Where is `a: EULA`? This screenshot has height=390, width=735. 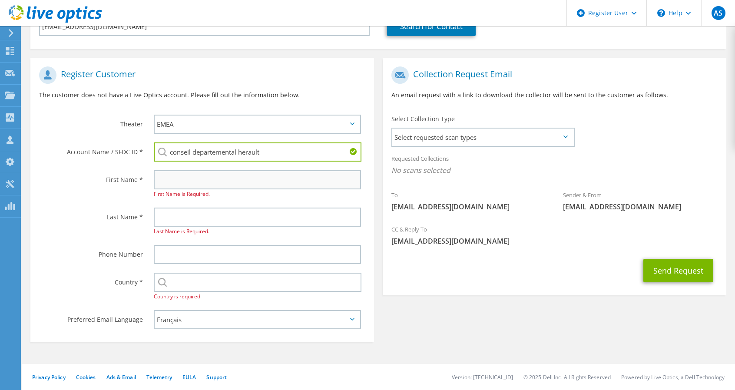
a: EULA is located at coordinates (189, 377).